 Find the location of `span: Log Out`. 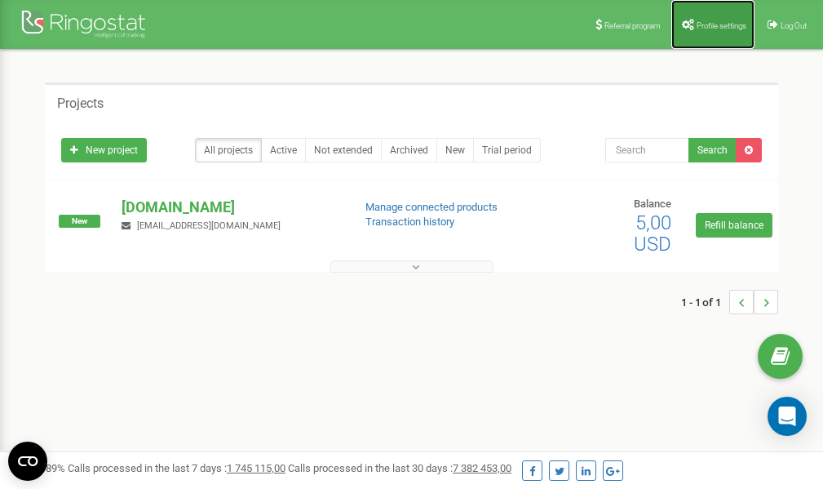

span: Log Out is located at coordinates (794, 25).